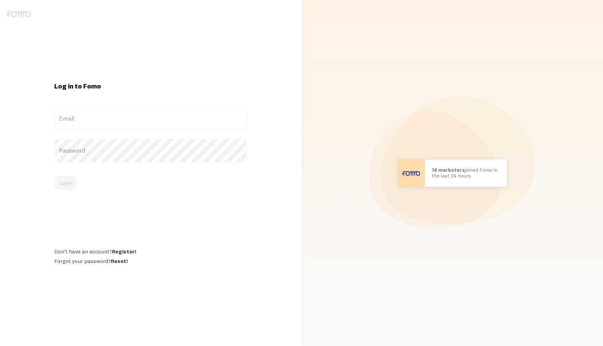 This screenshot has width=603, height=346. What do you see at coordinates (150, 150) in the screenshot?
I see `label: Password` at bounding box center [150, 150].